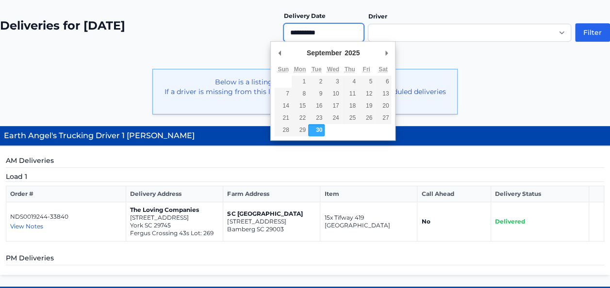  Describe the element at coordinates (383, 118) in the screenshot. I see `button: 27` at that location.